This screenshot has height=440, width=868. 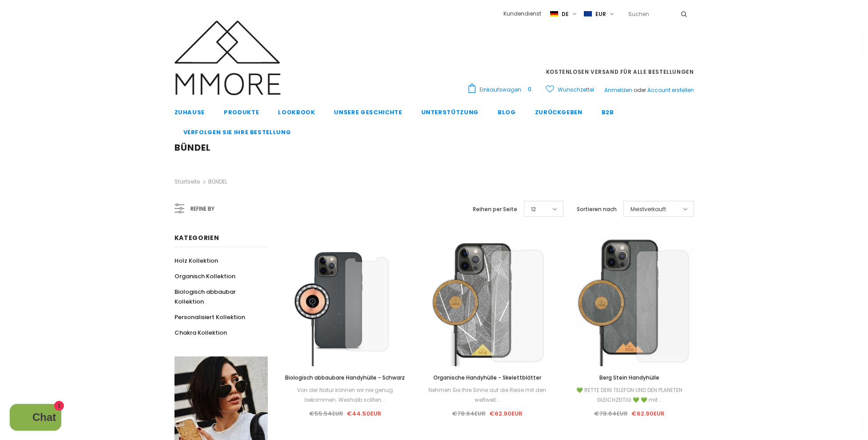 I want to click on span: Kundendienst, so click(x=522, y=14).